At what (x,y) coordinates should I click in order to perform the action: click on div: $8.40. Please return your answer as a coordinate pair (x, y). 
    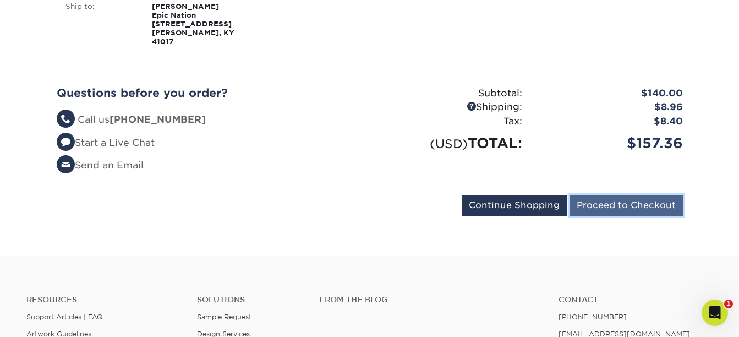
    Looking at the image, I should click on (610, 122).